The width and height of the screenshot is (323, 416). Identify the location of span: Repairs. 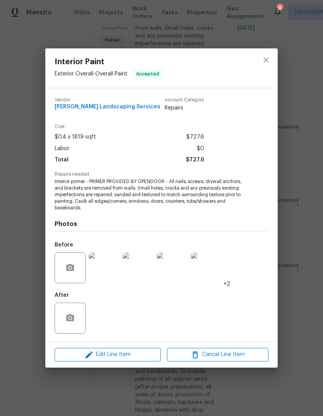
(184, 108).